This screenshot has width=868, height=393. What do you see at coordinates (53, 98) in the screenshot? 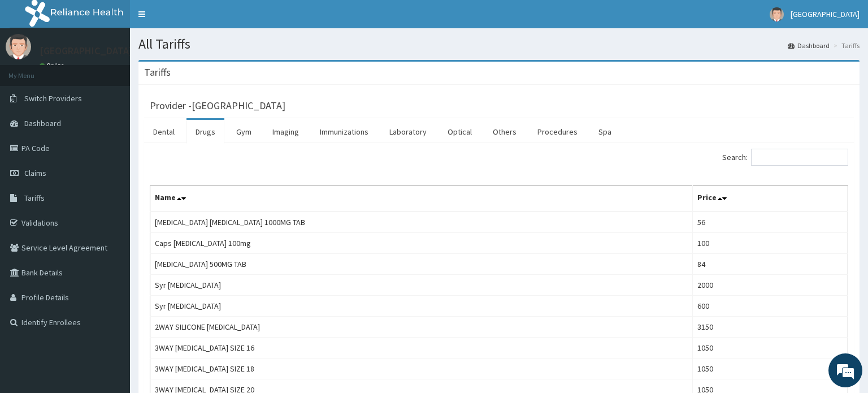
I see `span: Switch Providers` at bounding box center [53, 98].